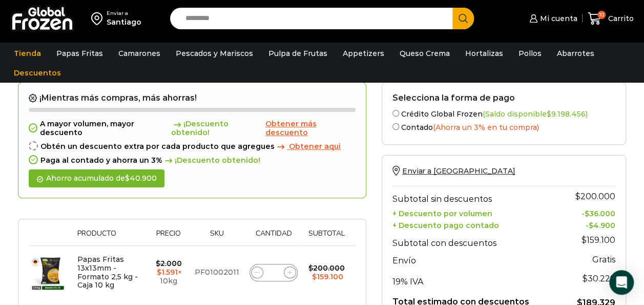  What do you see at coordinates (557, 19) in the screenshot?
I see `span: Mi cuenta` at bounding box center [557, 19].